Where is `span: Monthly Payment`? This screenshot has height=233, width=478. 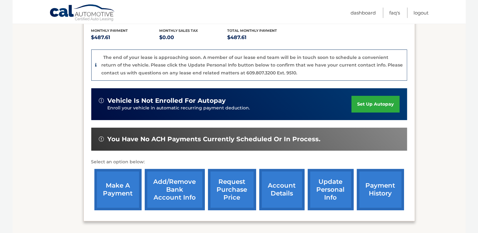
span: Monthly Payment is located at coordinates (110, 31).